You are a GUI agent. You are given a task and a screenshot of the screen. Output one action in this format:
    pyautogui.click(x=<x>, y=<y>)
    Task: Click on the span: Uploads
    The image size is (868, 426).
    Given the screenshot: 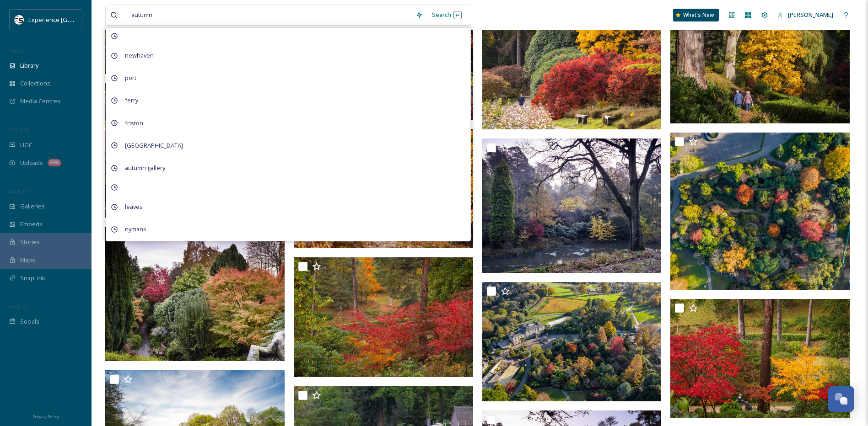 What is the action you would take?
    pyautogui.click(x=32, y=163)
    